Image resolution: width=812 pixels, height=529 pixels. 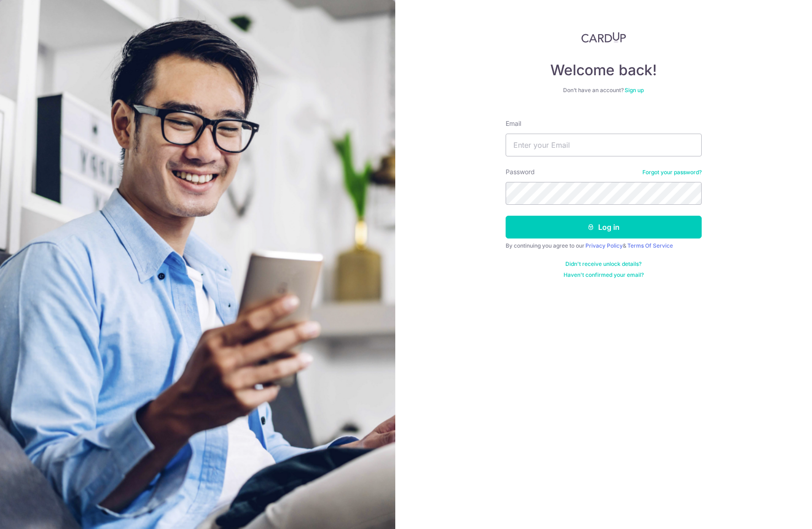 I want to click on a: Terms Of Service, so click(x=650, y=245).